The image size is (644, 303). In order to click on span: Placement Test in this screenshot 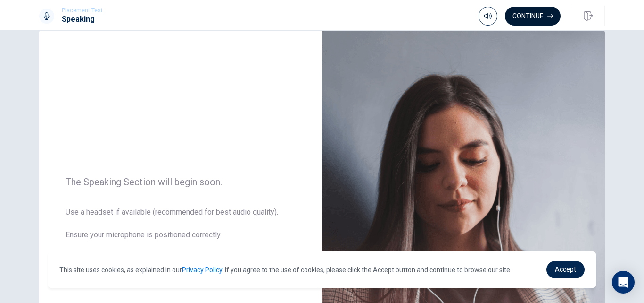, I will do `click(82, 11)`.